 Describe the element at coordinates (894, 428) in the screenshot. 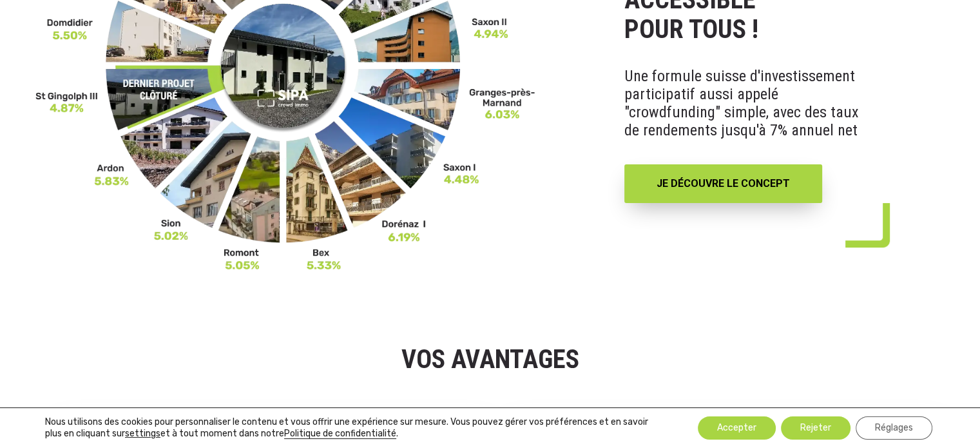

I see `button: Réglages` at that location.